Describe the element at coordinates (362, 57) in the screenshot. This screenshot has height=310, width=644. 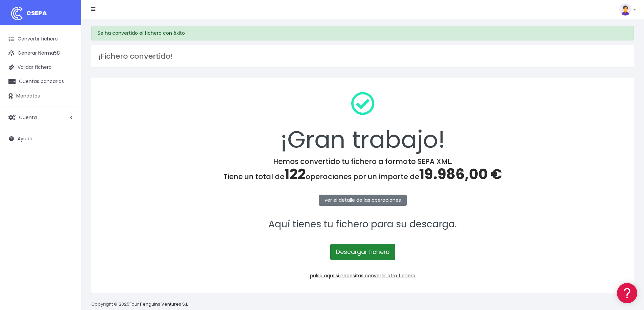
I see `h3: ¡Fichero convertido!` at that location.